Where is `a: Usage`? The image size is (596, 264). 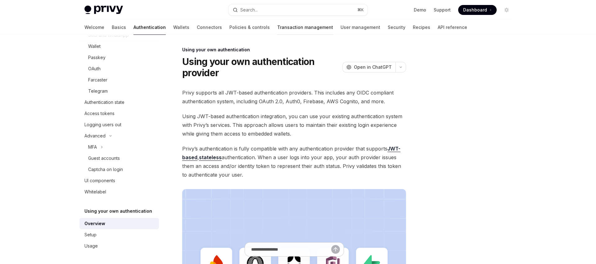 a: Usage is located at coordinates (119, 246).